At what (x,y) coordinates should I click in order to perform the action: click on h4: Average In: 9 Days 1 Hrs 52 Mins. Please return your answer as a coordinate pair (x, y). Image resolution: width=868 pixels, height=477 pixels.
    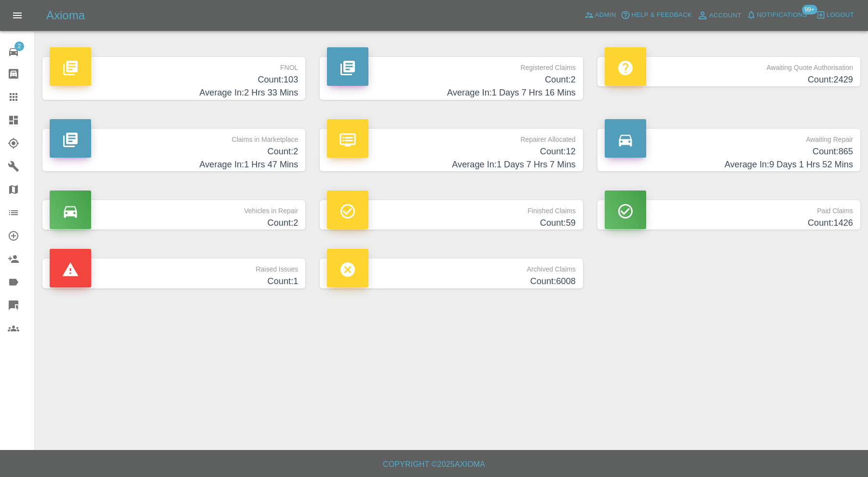
    Looking at the image, I should click on (729, 164).